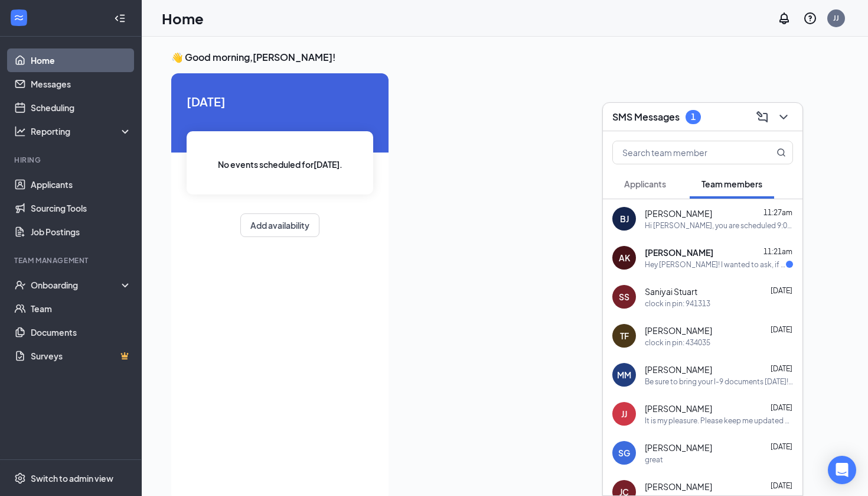 This screenshot has width=868, height=496. Describe the element at coordinates (81, 231) in the screenshot. I see `a: Job Postings` at that location.